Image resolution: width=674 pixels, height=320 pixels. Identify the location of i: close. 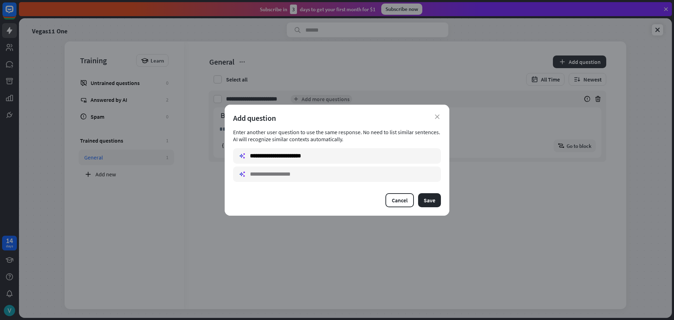
(437, 117).